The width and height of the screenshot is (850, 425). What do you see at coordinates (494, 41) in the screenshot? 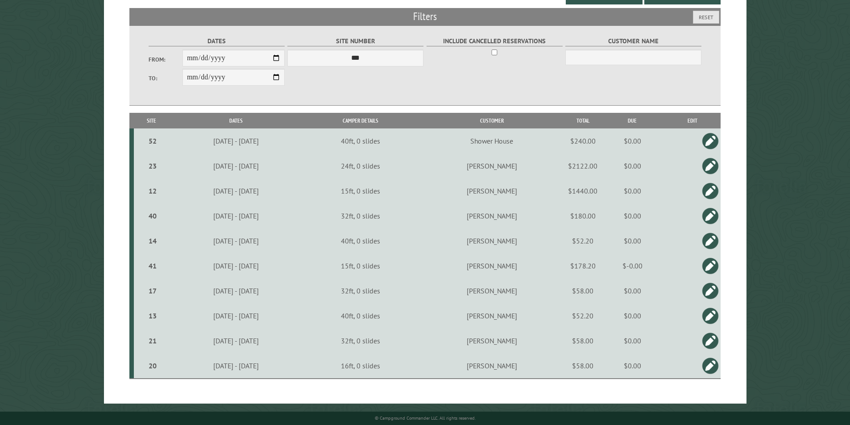
I see `label: Include Cancelled Reservations` at bounding box center [494, 41].